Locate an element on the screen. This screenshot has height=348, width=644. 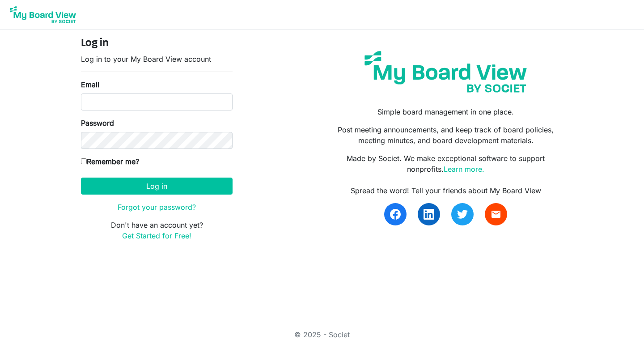
a: email is located at coordinates (496, 215).